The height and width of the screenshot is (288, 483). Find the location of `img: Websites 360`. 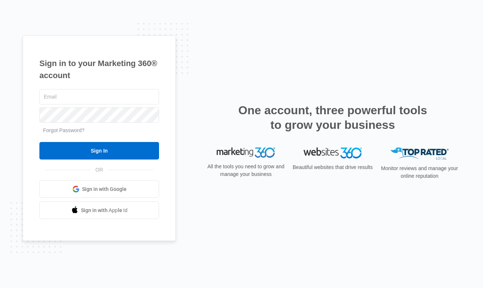

img: Websites 360 is located at coordinates (332, 152).